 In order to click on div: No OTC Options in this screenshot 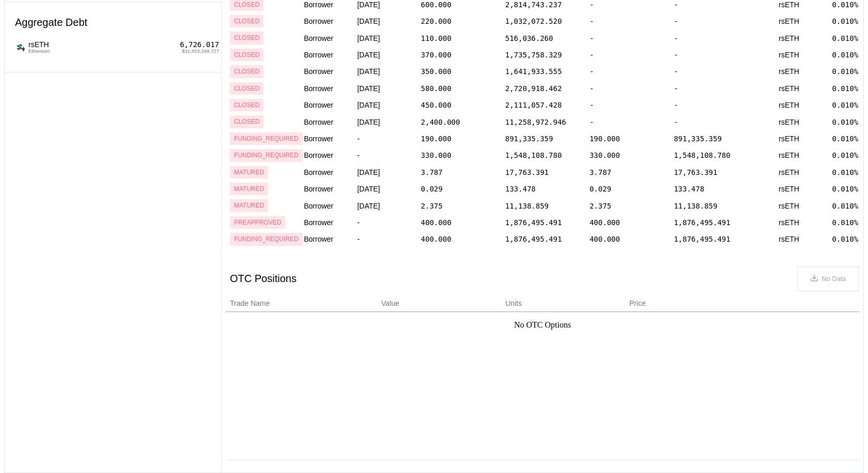, I will do `click(542, 325)`.